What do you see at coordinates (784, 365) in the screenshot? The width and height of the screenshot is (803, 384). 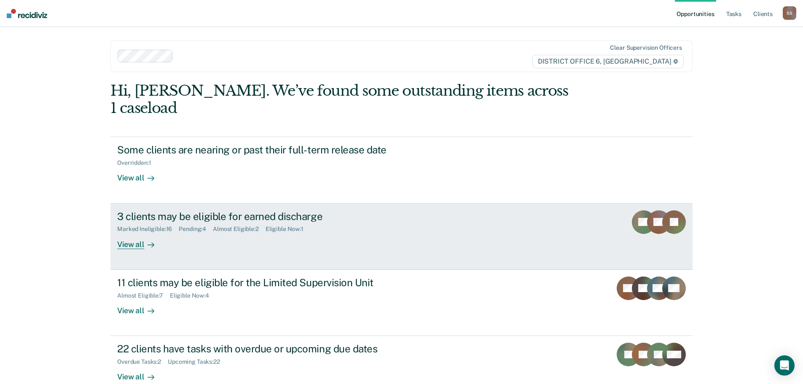 I see `div: Open Intercom Messenger` at bounding box center [784, 365].